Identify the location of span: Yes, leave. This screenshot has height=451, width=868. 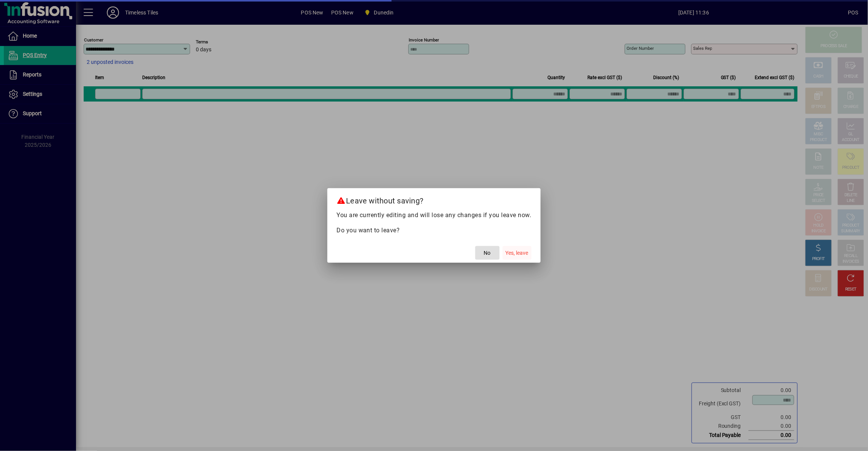
(517, 253).